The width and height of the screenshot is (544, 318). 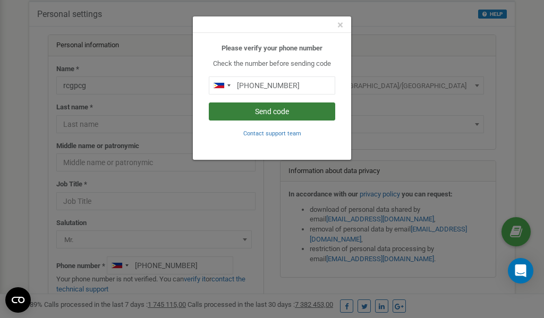 What do you see at coordinates (521, 271) in the screenshot?
I see `div: Open Intercom Messenger` at bounding box center [521, 271].